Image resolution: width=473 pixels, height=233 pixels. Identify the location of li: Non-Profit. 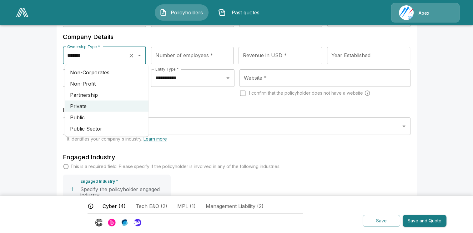
(107, 84).